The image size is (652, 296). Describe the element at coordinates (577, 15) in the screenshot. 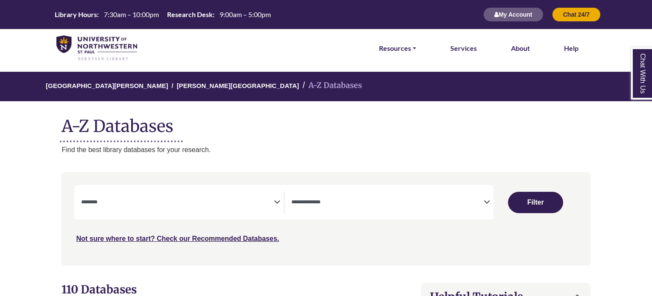

I see `button: Chat 24/7` at that location.